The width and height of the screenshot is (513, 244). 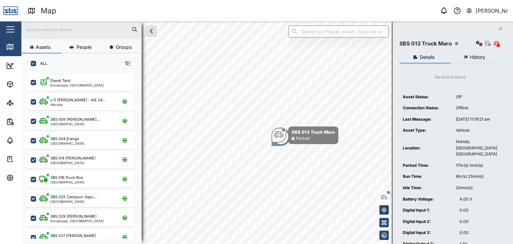 What do you see at coordinates (42, 63) in the screenshot?
I see `label: ALL` at bounding box center [42, 63].